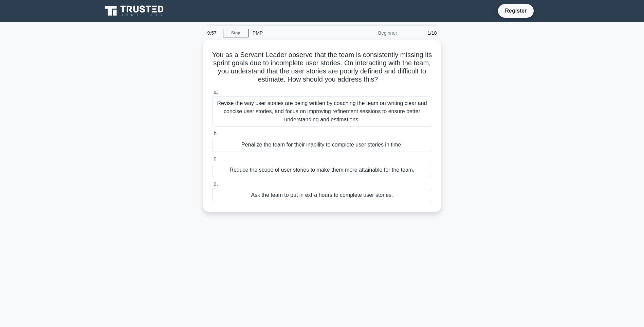 This screenshot has width=644, height=327. Describe the element at coordinates (372, 33) in the screenshot. I see `div: Beginner` at that location.